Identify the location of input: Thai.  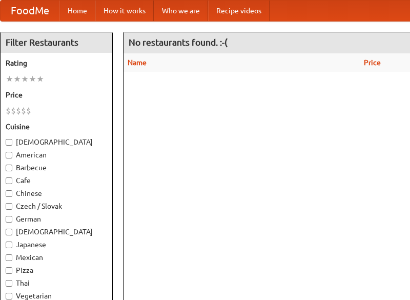
(9, 283).